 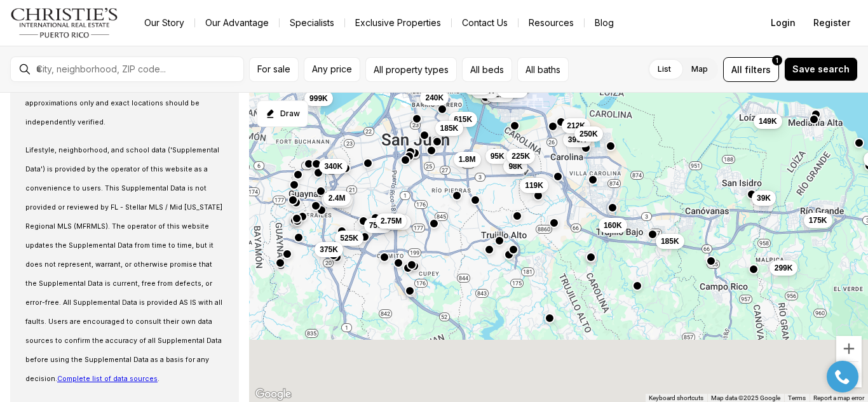 What do you see at coordinates (434, 98) in the screenshot?
I see `button: 240K` at bounding box center [434, 98].